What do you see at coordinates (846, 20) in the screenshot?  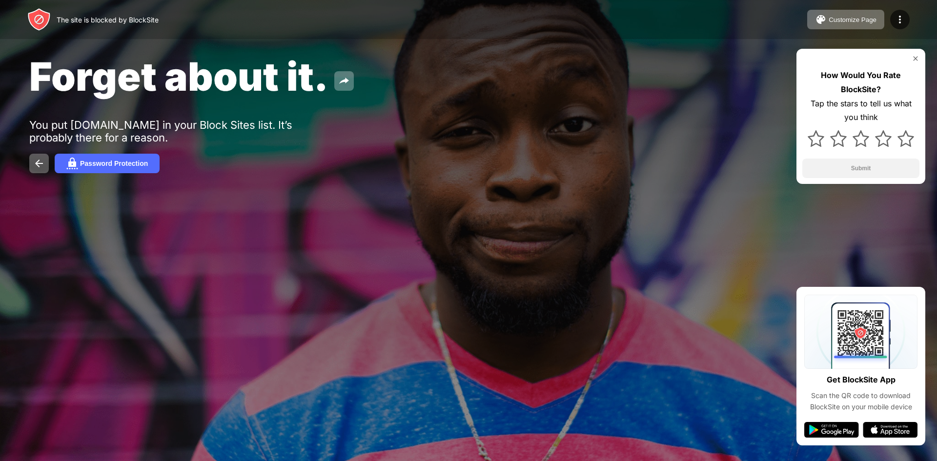 I see `button: Customize Page` at bounding box center [846, 20].